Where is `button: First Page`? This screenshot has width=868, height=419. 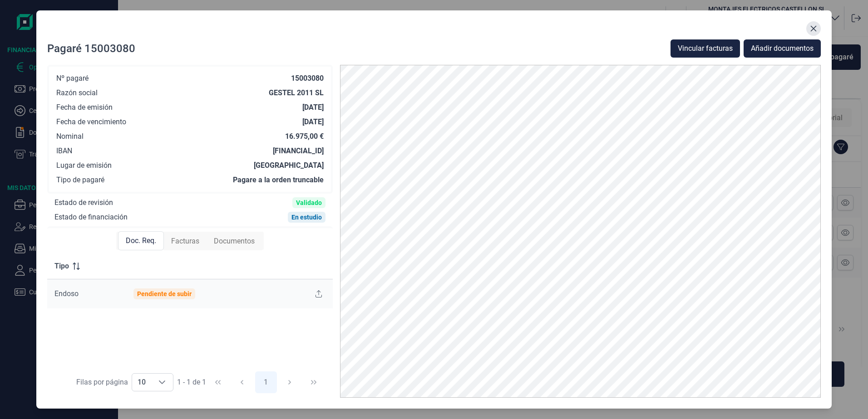
button: First Page is located at coordinates (218, 383).